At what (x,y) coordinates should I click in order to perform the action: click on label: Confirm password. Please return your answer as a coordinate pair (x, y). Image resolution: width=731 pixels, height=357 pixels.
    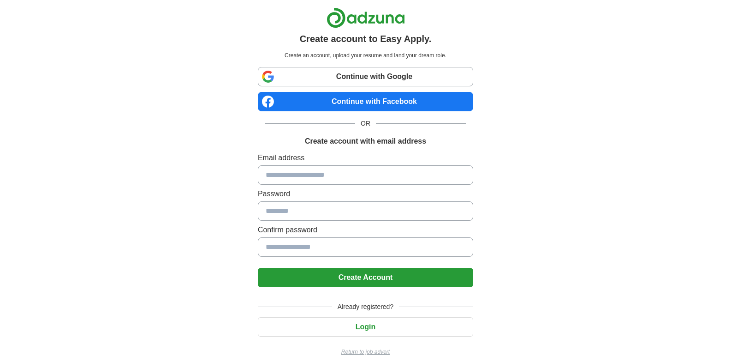
    Looking at the image, I should click on (365, 230).